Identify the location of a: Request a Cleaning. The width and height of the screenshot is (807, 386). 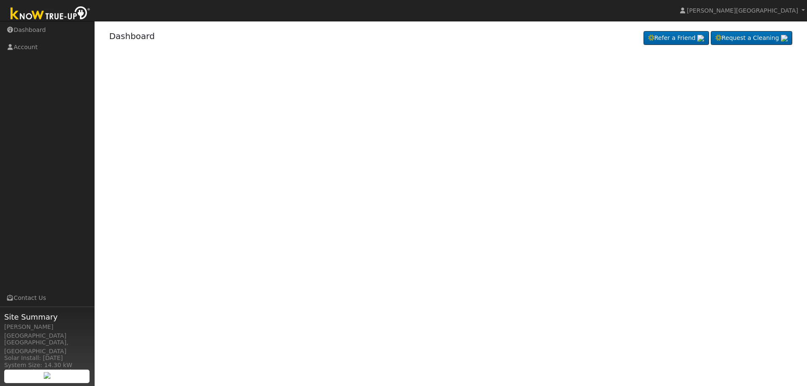
(752, 38).